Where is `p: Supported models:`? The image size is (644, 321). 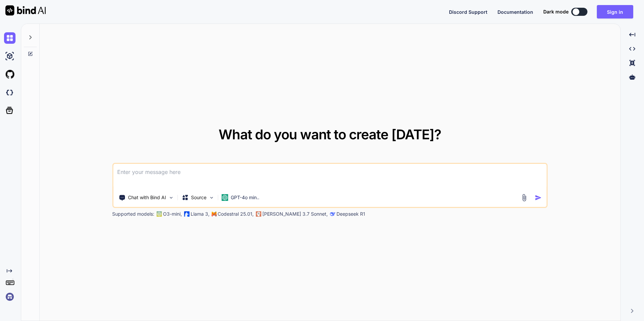 p: Supported models: is located at coordinates (133, 214).